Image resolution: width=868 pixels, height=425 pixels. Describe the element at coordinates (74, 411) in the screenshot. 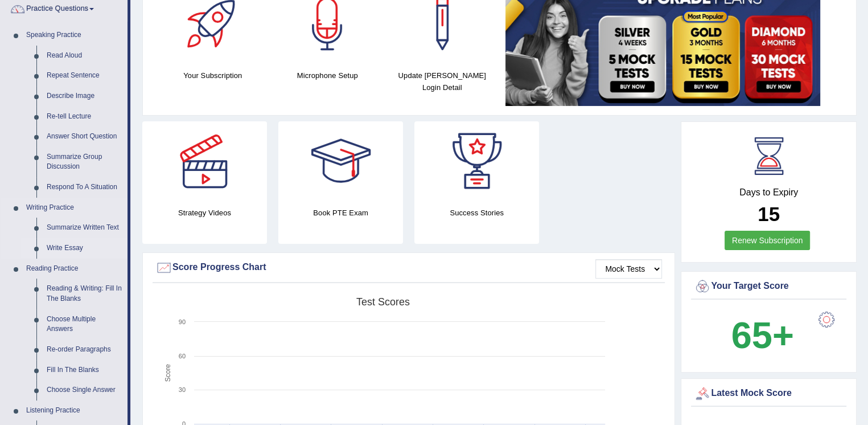

I see `a: Listening Practice` at that location.